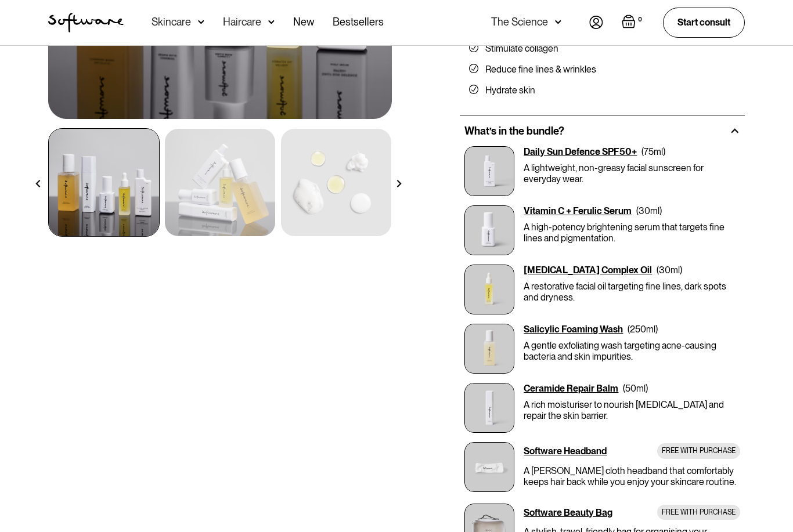  I want to click on div: Skincare, so click(171, 22).